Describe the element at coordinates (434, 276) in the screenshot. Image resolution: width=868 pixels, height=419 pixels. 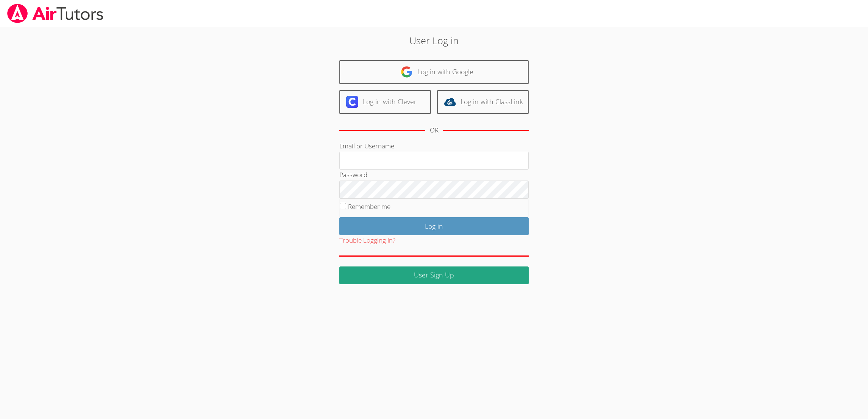
I see `a: User Sign Up` at that location.